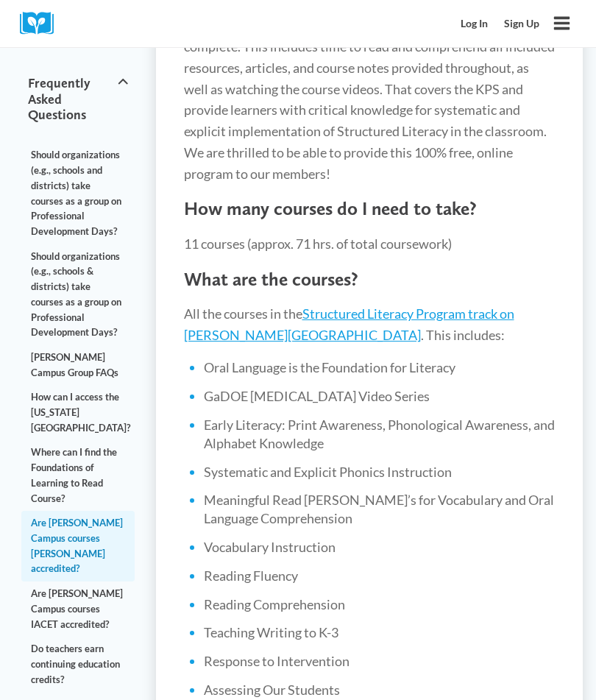  I want to click on a: Should organizations (e.g., schools and districts) take courses as a group on Professional Develo..., so click(78, 193).